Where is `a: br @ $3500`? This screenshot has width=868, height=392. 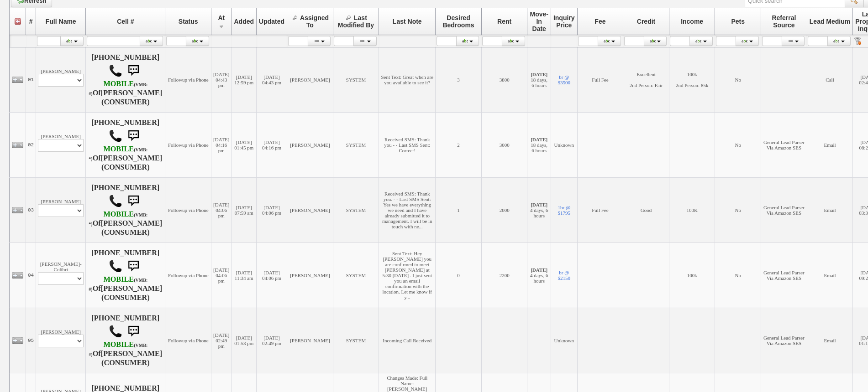 a: br @ $3500 is located at coordinates (564, 80).